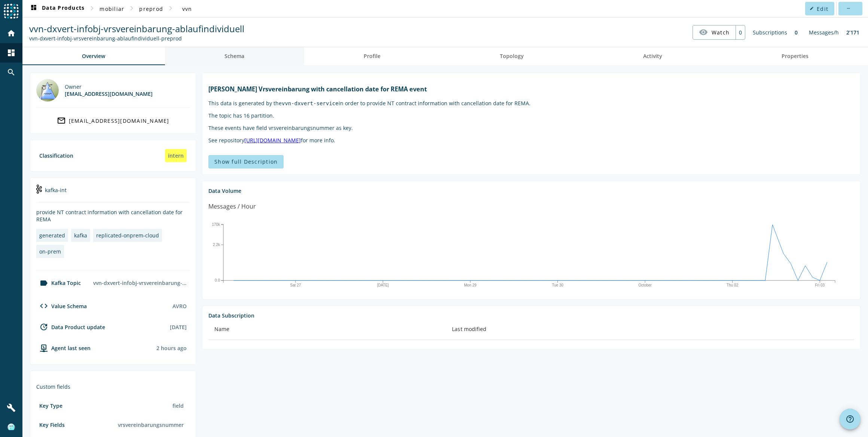 This screenshot has height=437, width=868. I want to click on div: Messages/h, so click(824, 32).